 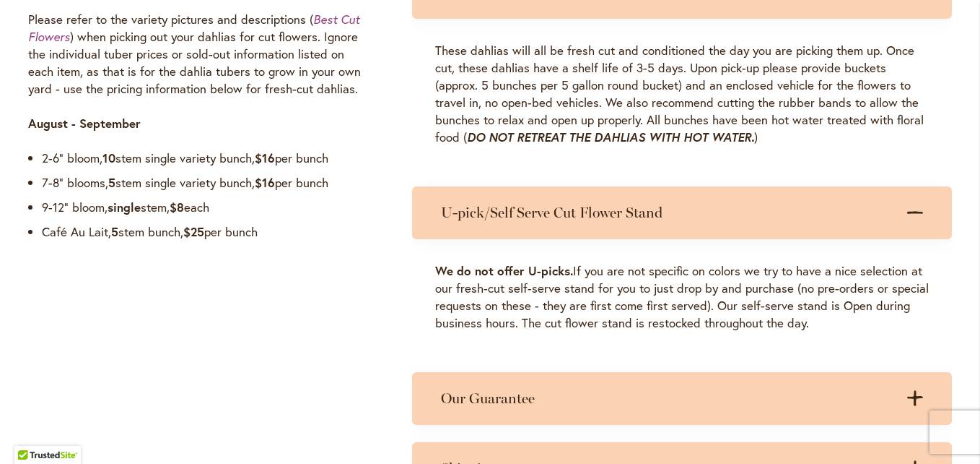 What do you see at coordinates (206, 207) in the screenshot?
I see `li: 9-12” bloom, stem, each` at bounding box center [206, 207].